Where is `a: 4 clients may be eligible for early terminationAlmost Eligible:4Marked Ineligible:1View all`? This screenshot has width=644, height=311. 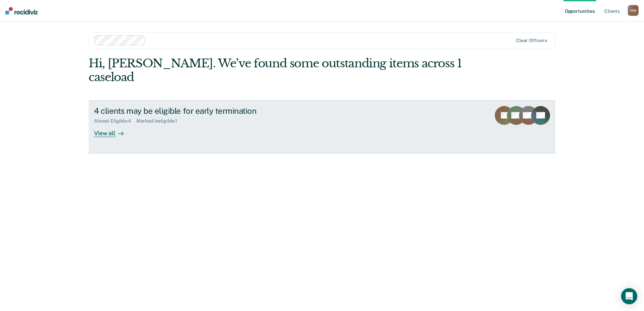
a: 4 clients may be eligible for early terminationAlmost Eligible:4Marked Ineligible:1View all is located at coordinates (322, 127).